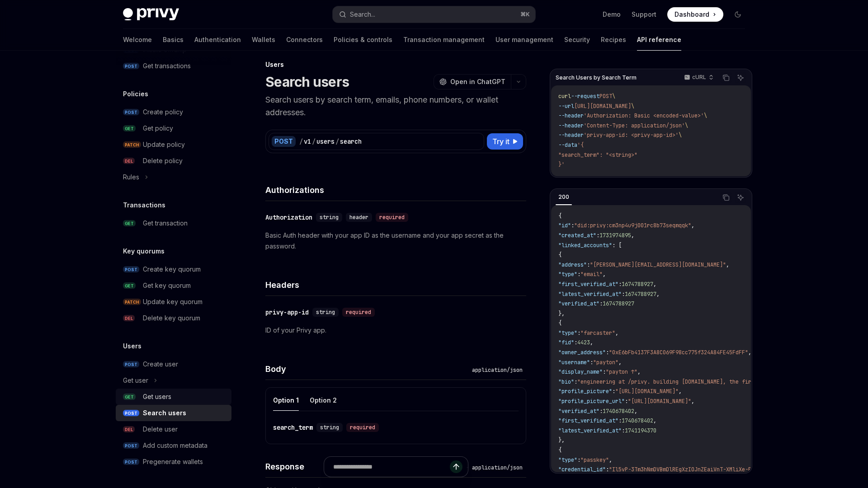  Describe the element at coordinates (618, 411) in the screenshot. I see `span: 1740678402` at that location.